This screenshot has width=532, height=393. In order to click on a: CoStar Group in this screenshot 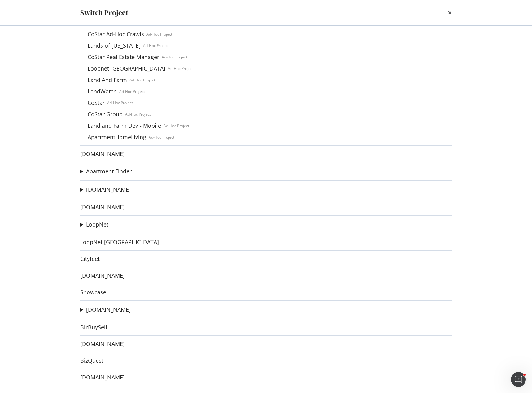, I will do `click(105, 114)`.